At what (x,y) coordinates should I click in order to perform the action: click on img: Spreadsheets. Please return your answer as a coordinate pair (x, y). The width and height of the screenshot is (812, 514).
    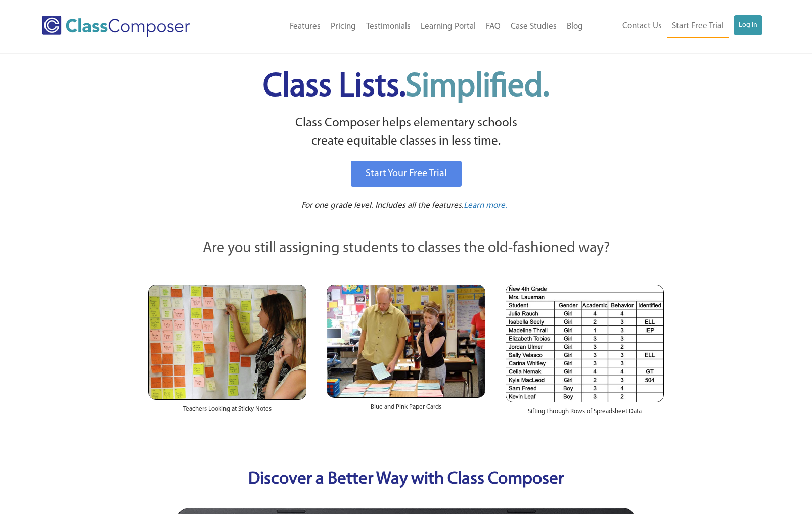
    Looking at the image, I should click on (585, 343).